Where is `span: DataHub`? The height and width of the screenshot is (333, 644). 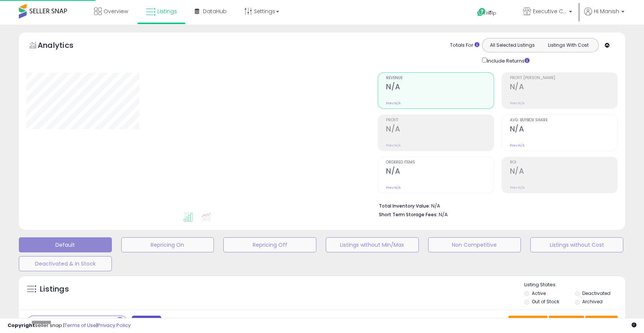
span: DataHub is located at coordinates (215, 12).